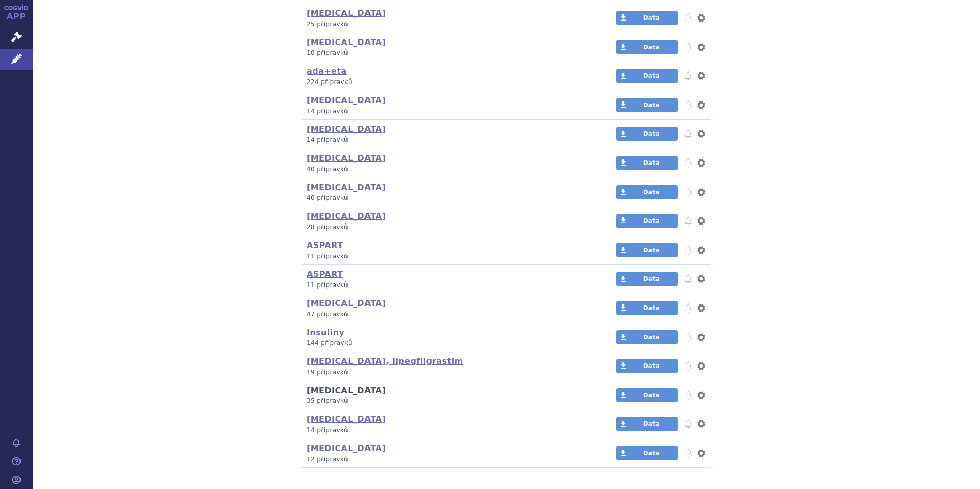 The height and width of the screenshot is (489, 980). Describe the element at coordinates (327, 227) in the screenshot. I see `span: 28 přípravků` at that location.